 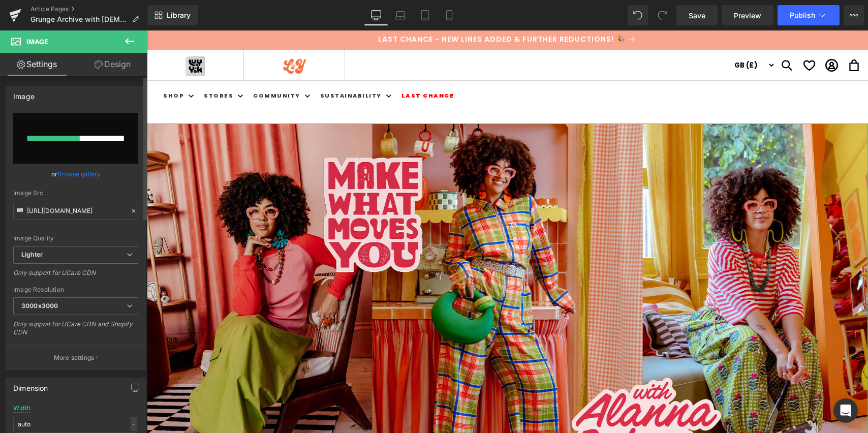 I want to click on a: Tablet, so click(x=425, y=15).